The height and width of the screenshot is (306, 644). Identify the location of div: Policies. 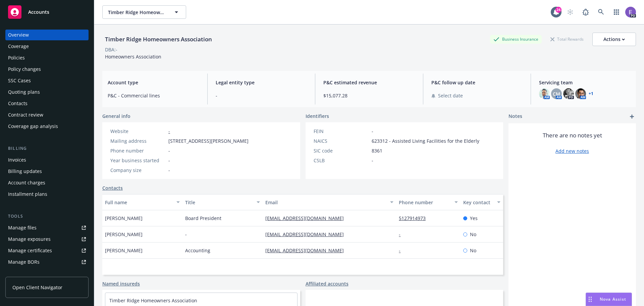
(17, 58).